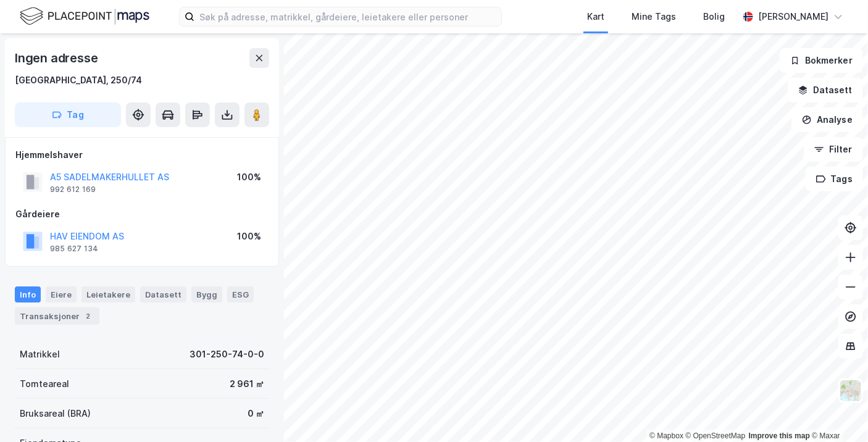 The image size is (868, 442). What do you see at coordinates (716, 436) in the screenshot?
I see `a: OpenStreetMap` at bounding box center [716, 436].